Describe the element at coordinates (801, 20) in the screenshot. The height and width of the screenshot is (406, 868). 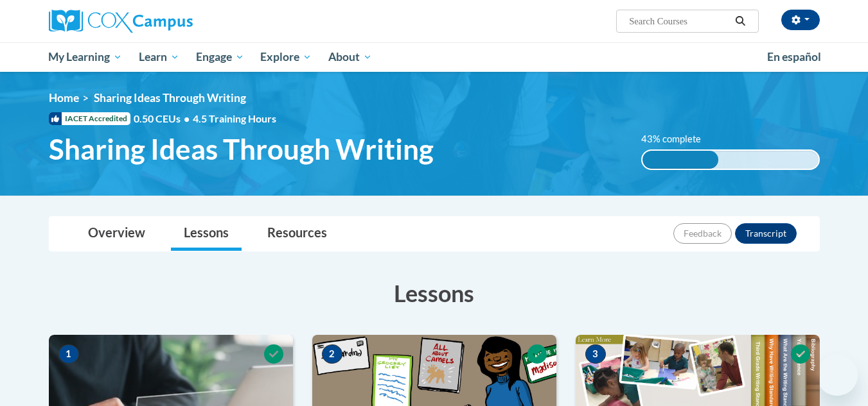
I see `button: Account Settings` at that location.